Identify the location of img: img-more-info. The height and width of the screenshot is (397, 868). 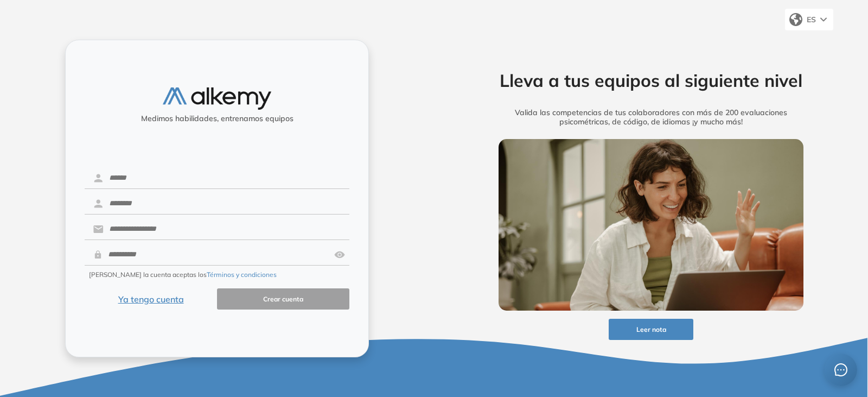
(651, 225).